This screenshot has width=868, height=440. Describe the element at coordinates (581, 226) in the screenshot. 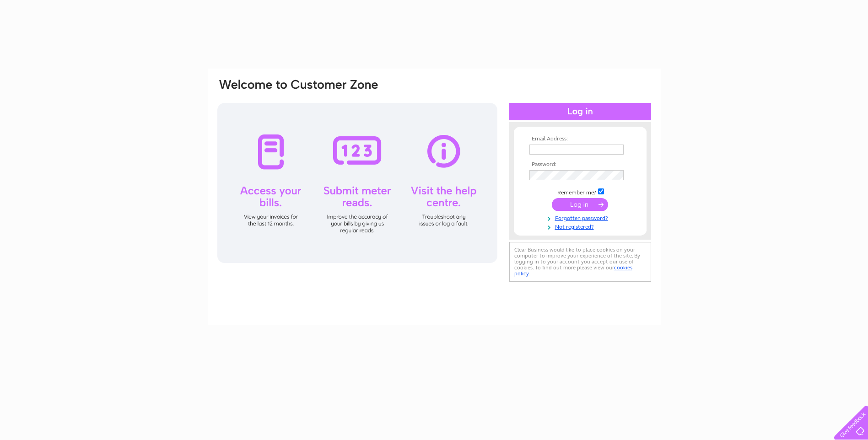

I see `a: Not registered?` at that location.